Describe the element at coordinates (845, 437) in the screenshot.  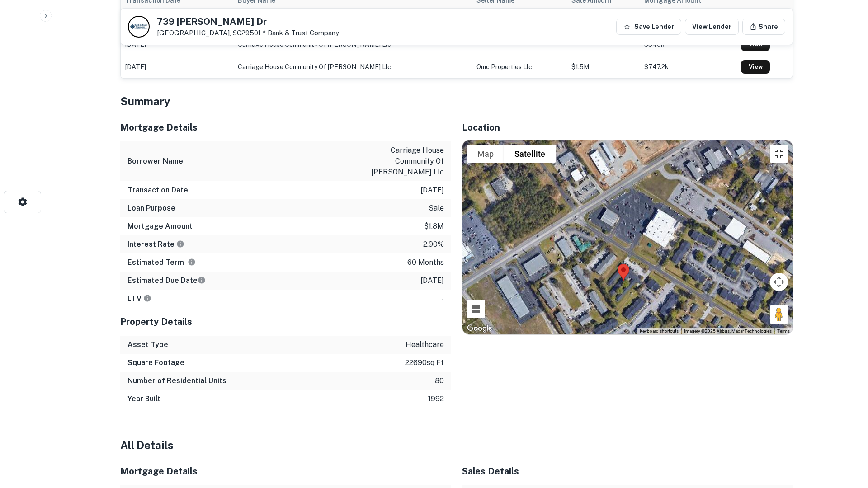
I see `div: Chat Widget` at that location.